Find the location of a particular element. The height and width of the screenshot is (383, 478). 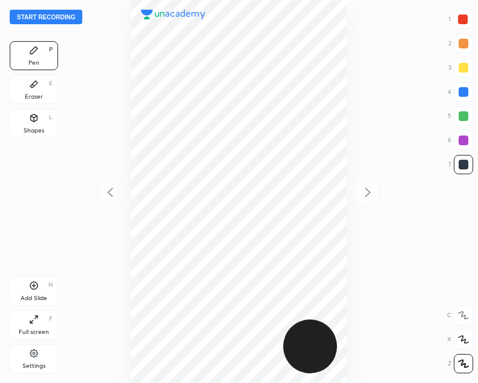

div: E is located at coordinates (51, 83).